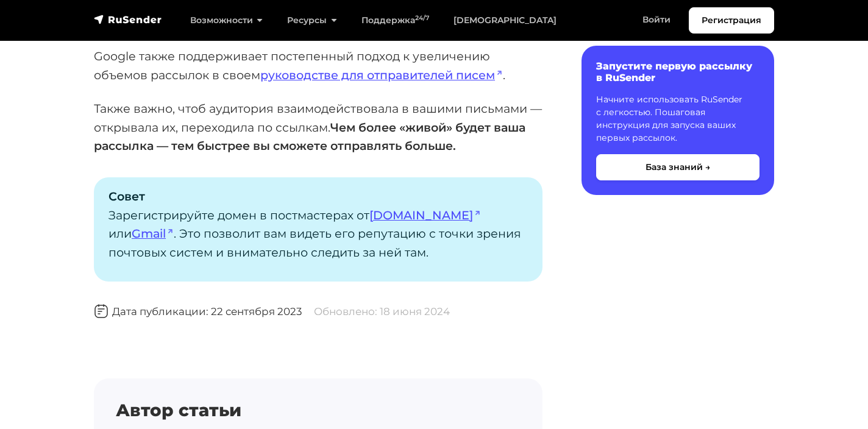 The image size is (868, 429). I want to click on p: Начните использовать RuSender с легкостью. Пошаговая инструкция для запуска ваших первых рассылок., so click(677, 119).